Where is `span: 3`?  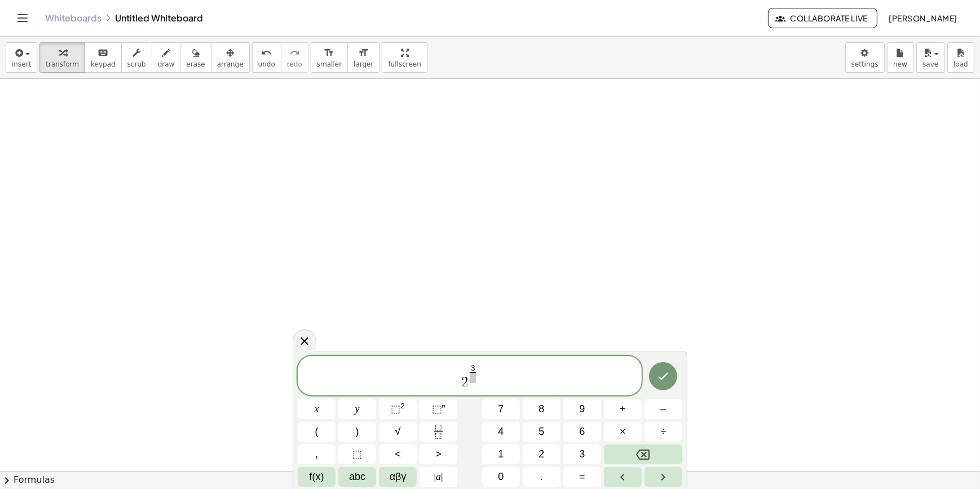
span: 3 is located at coordinates (473, 368).